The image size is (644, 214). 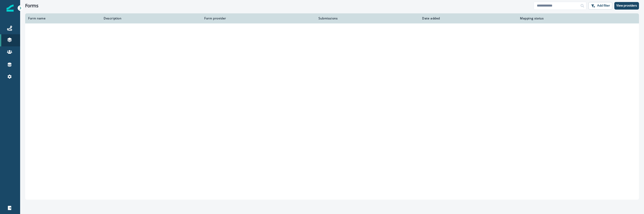 I want to click on p: View providers, so click(x=627, y=6).